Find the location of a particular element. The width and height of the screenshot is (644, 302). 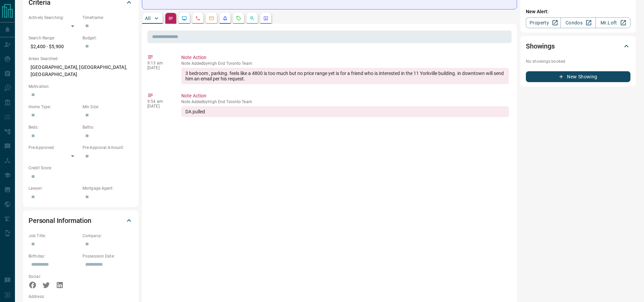

svg: Listing Alerts is located at coordinates (225, 18).